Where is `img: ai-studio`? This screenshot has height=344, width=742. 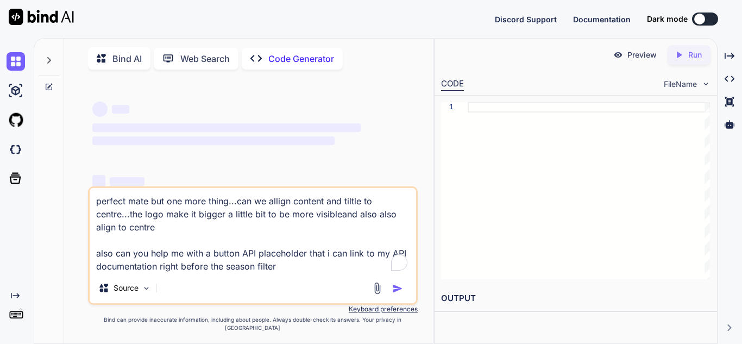
img: ai-studio is located at coordinates (16, 91).